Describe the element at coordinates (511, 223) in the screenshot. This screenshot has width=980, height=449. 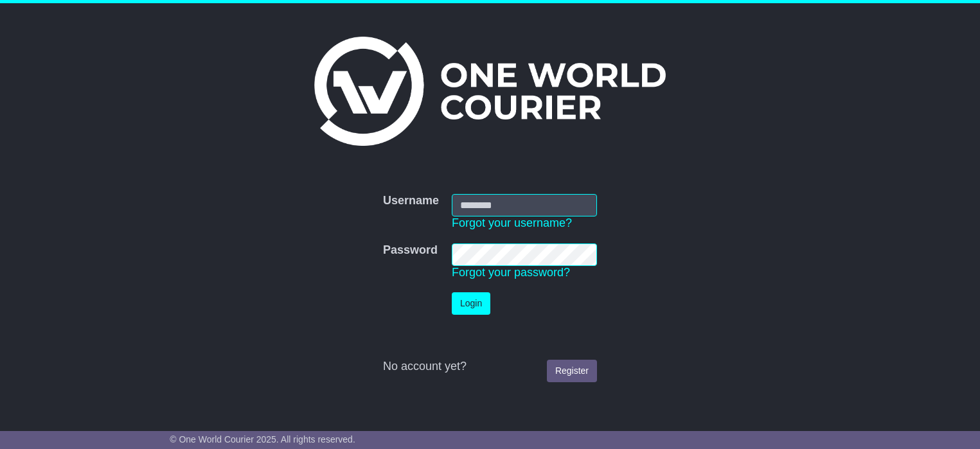
I see `a: Forgot your username?` at that location.